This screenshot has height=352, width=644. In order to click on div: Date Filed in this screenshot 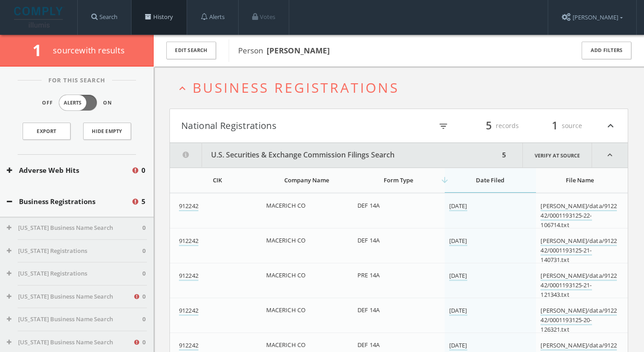, I will do `click(490, 180)`.